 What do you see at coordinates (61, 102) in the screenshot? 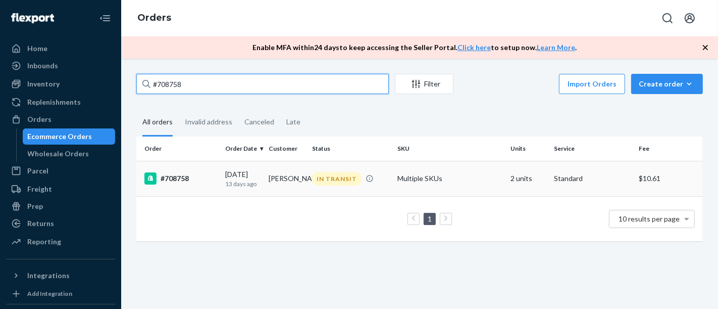
I see `a: Replenishments` at bounding box center [61, 102].